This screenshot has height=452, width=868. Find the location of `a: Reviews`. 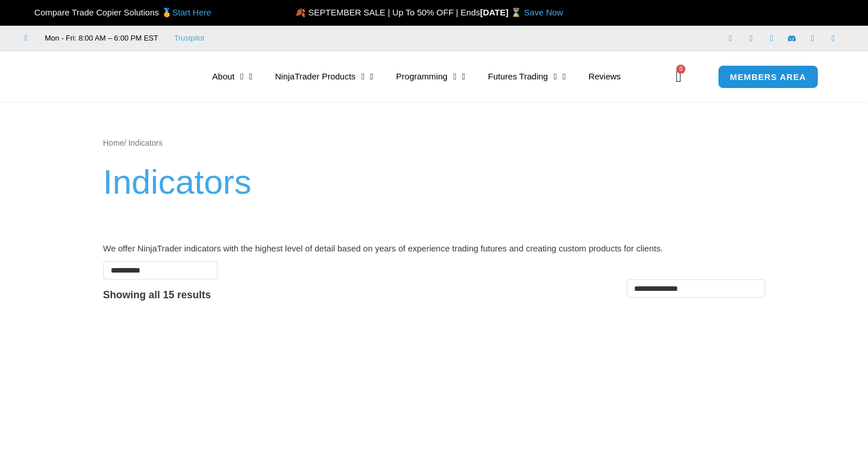

a: Reviews is located at coordinates (604, 77).